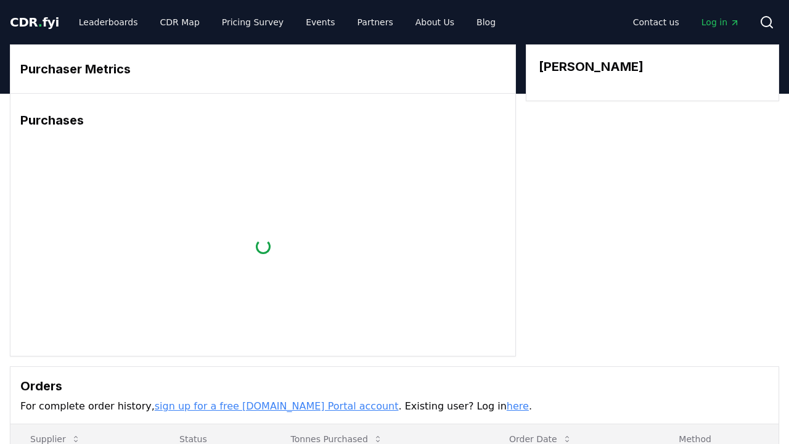  Describe the element at coordinates (262, 69) in the screenshot. I see `h3: Purchaser Metrics` at that location.